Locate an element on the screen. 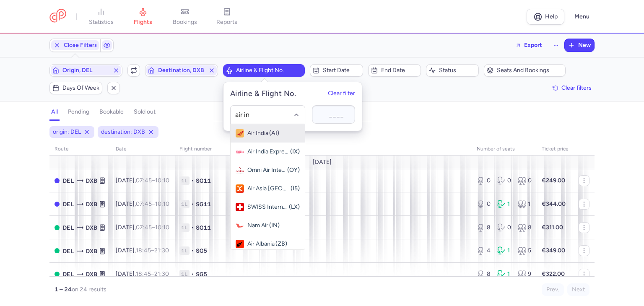 Image resolution: width=644 pixels, height=306 pixels. figure: LX airline logo is located at coordinates (240, 207).